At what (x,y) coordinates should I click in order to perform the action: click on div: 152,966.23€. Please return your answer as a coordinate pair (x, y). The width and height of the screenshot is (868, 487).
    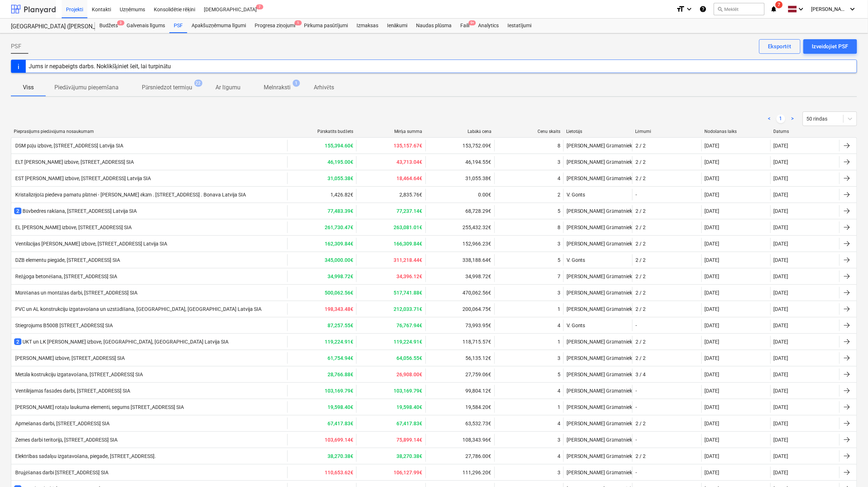
    Looking at the image, I should click on (460, 244).